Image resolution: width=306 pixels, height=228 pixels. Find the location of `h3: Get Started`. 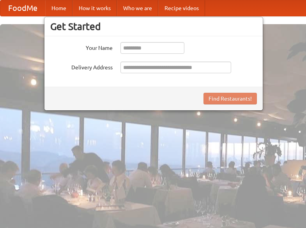

h3: Get Started is located at coordinates (153, 26).